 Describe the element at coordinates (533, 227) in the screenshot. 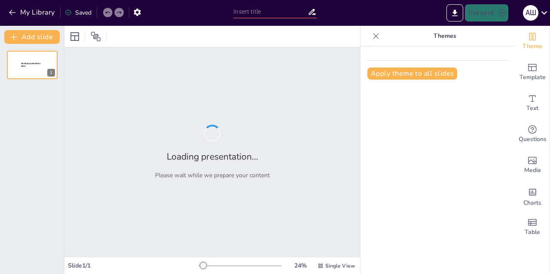

I see `div: Add a table` at that location.